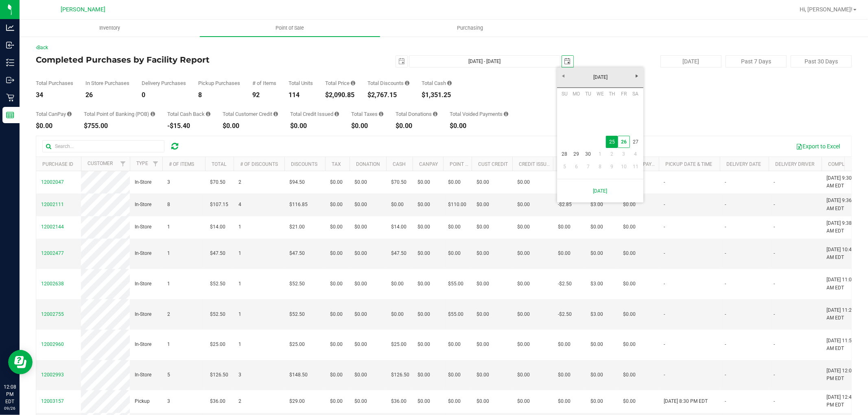 The height and width of the screenshot is (415, 868). Describe the element at coordinates (624, 142) in the screenshot. I see `a: 26` at that location.